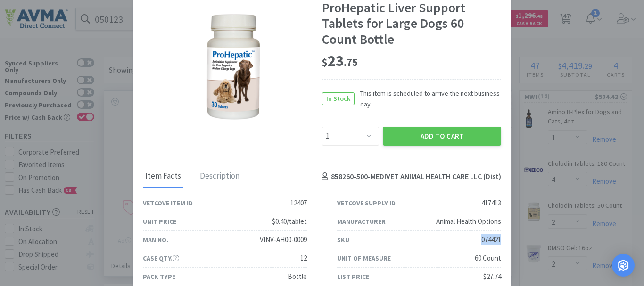 Image resolution: width=644 pixels, height=286 pixels. What do you see at coordinates (283, 240) in the screenshot?
I see `div: VINV-AH00-0009` at bounding box center [283, 240].